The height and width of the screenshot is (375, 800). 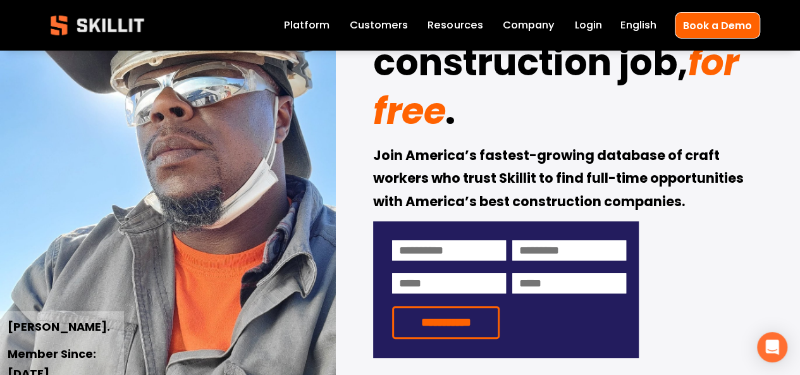 I want to click on a: folder dropdown, so click(x=455, y=25).